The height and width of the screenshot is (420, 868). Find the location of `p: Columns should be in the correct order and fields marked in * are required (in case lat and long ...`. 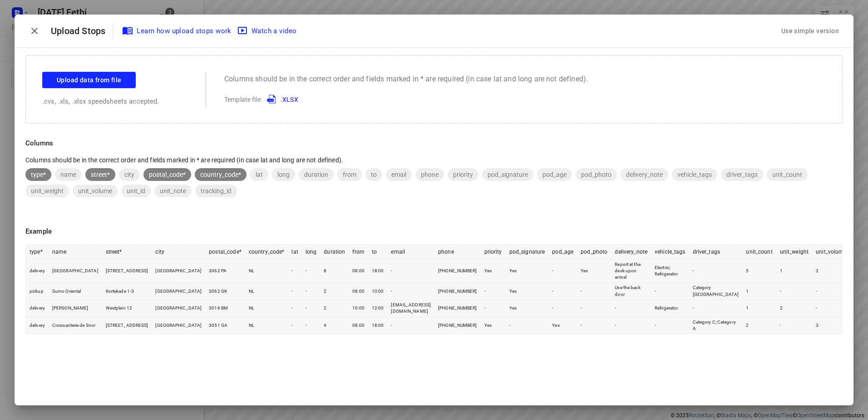

p: Columns should be in the correct order and fields marked in * are required (in case lat and long ... is located at coordinates (406, 79).